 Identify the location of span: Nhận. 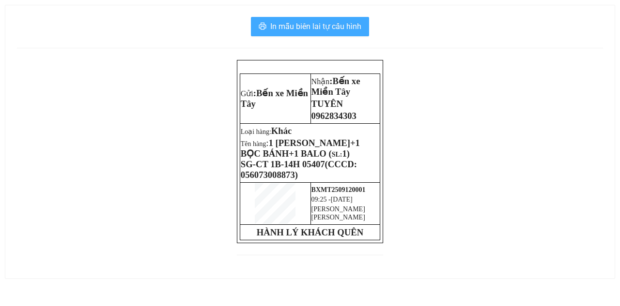
(320, 81).